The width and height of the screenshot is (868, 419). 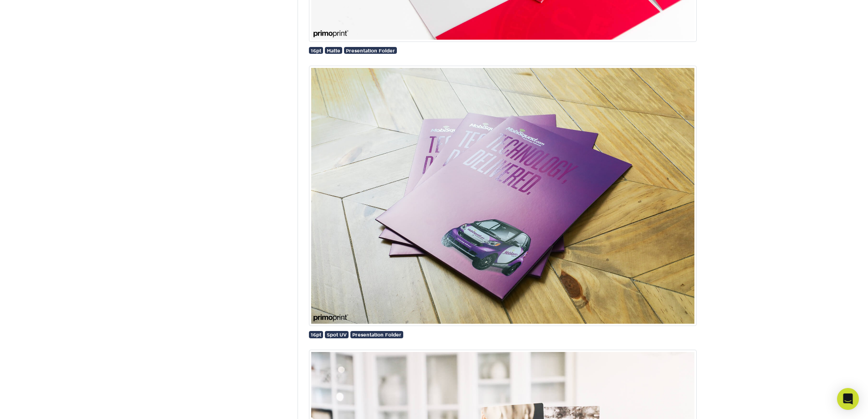 What do you see at coordinates (333, 50) in the screenshot?
I see `span: Matte` at bounding box center [333, 50].